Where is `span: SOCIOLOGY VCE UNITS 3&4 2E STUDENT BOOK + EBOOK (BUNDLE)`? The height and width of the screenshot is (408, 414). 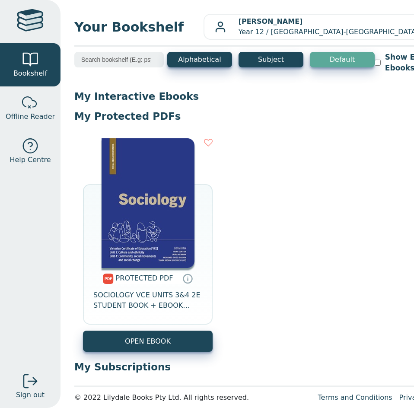 span: SOCIOLOGY VCE UNITS 3&4 2E STUDENT BOOK + EBOOK (BUNDLE) is located at coordinates (148, 300).